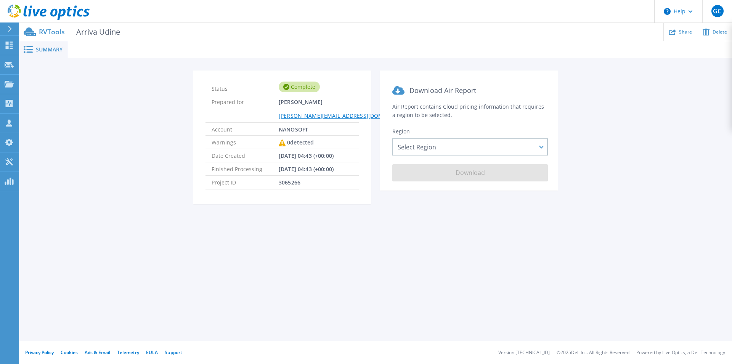 This screenshot has height=364, width=732. What do you see at coordinates (686, 32) in the screenshot?
I see `span: Share` at bounding box center [686, 32].